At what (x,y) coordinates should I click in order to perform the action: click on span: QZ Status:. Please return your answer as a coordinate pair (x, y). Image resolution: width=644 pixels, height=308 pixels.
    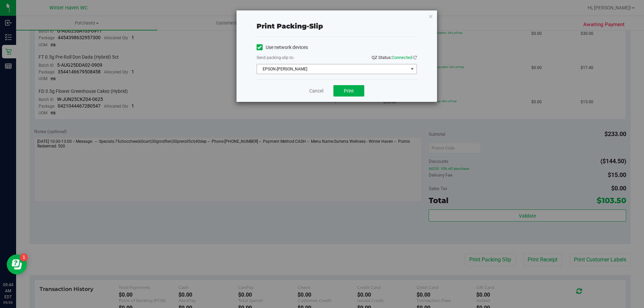
    Looking at the image, I should click on (394, 57).